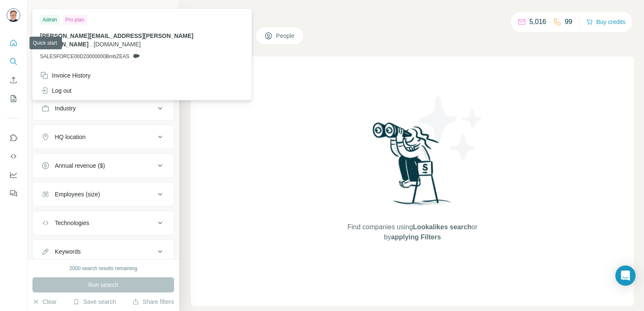 This screenshot has width=644, height=311. Describe the element at coordinates (416, 237) in the screenshot. I see `span: applying Filters` at that location.